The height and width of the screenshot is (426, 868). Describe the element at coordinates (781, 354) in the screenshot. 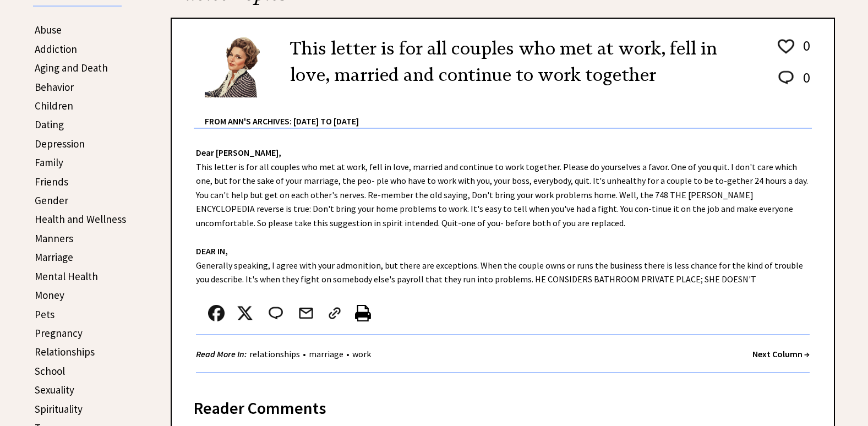

I see `strong: Next Column →` at that location.